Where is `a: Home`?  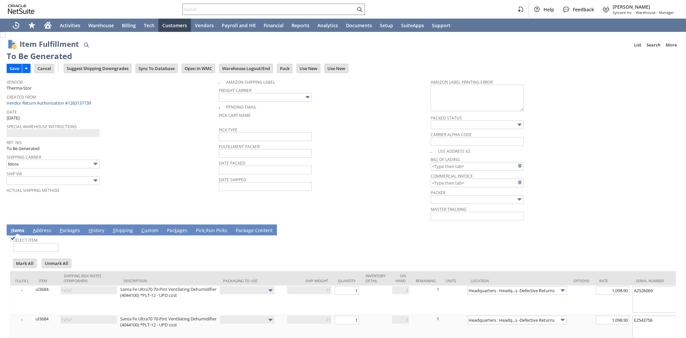
a: Home is located at coordinates (48, 25).